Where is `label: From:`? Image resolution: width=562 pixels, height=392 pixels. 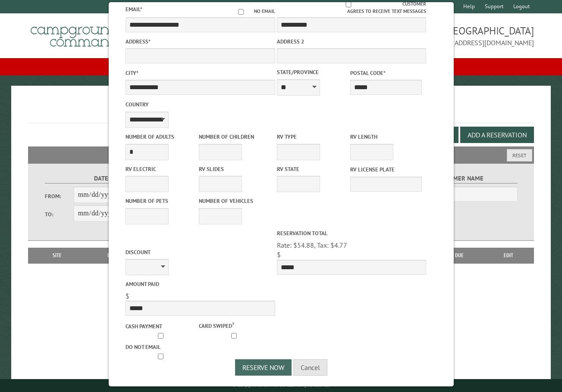
label: From: is located at coordinates (59, 196).